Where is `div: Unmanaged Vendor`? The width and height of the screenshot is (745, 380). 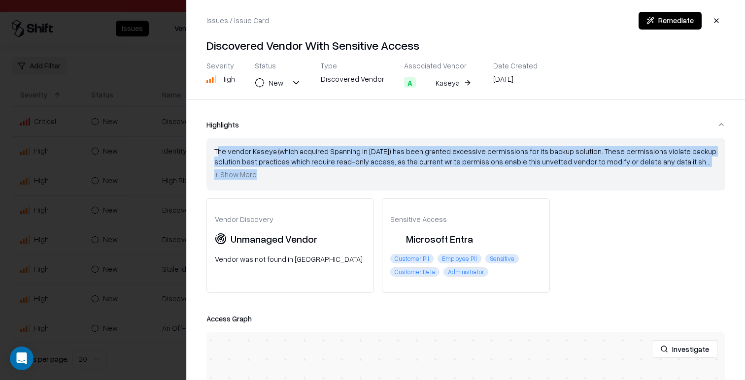 div: Unmanaged Vendor is located at coordinates (274, 239).